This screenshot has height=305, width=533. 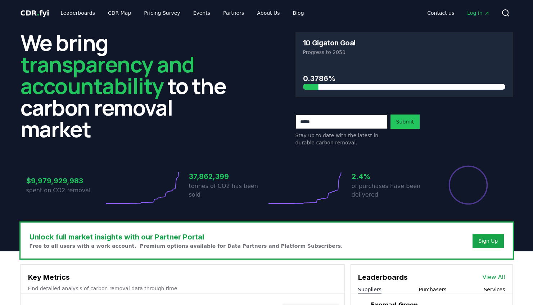 What do you see at coordinates (186, 237) in the screenshot?
I see `h3: Unlock full market insights with our Partner Portal` at bounding box center [186, 237].